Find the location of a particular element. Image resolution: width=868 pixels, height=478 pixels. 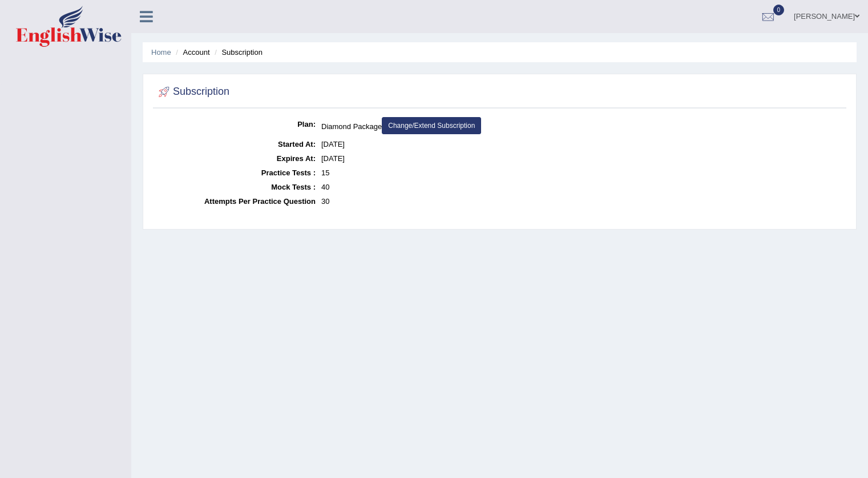

dt: Mock Tests : is located at coordinates (236, 186).